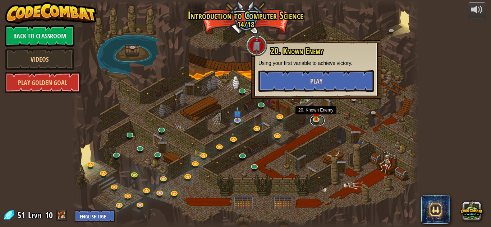 Image resolution: width=491 pixels, height=227 pixels. Describe the element at coordinates (316, 113) in the screenshot. I see `img: level-banner-unstarted.png` at that location.